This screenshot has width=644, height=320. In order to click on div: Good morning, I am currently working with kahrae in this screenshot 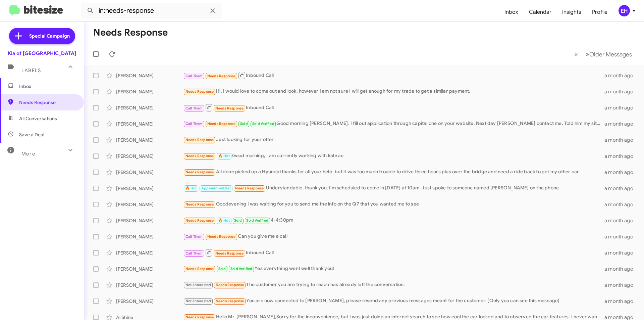, I will do `click(394, 156)`.